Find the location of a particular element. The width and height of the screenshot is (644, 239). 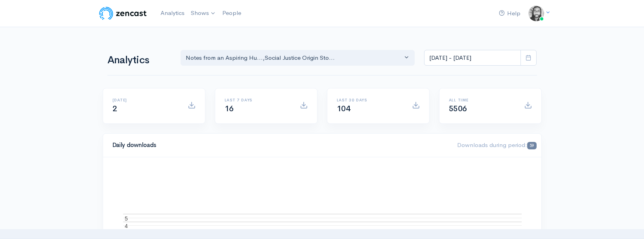

span: 5506 is located at coordinates (458, 108).